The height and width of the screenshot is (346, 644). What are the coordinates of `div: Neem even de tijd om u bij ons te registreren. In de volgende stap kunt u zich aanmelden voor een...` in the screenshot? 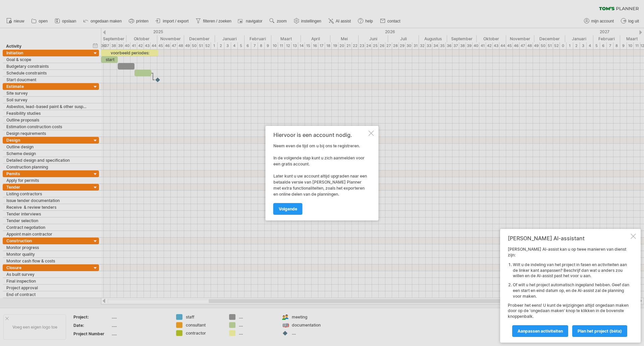 It's located at (320, 173).